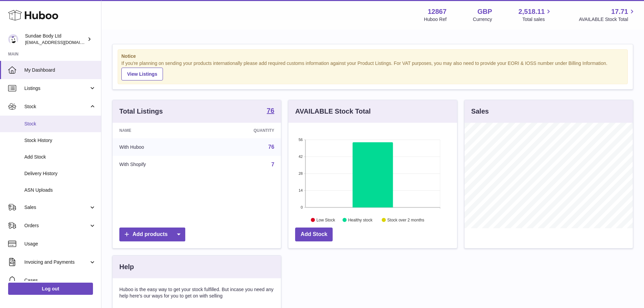 The image size is (644, 308). I want to click on span: AVAILABLE Stock Total, so click(607, 19).